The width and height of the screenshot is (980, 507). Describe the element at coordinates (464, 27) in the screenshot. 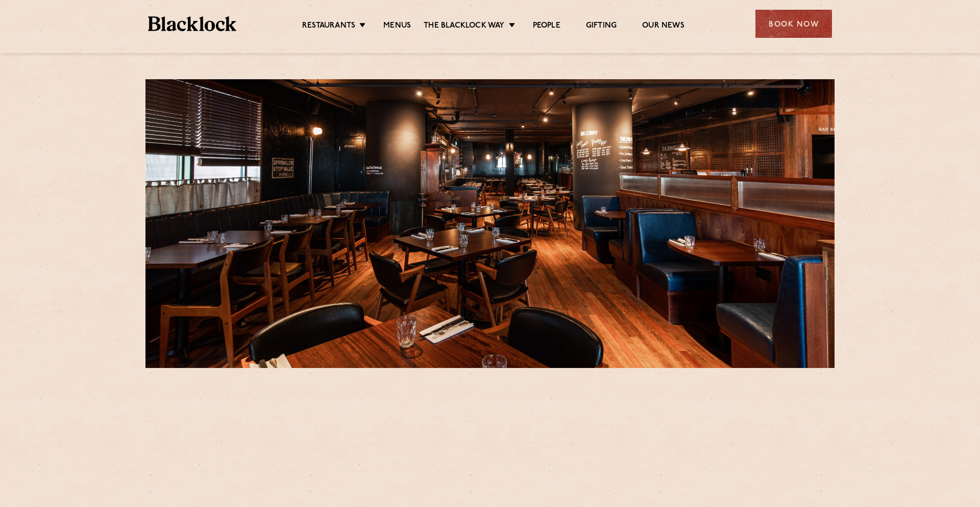

I see `a: The Blacklock Way` at that location.